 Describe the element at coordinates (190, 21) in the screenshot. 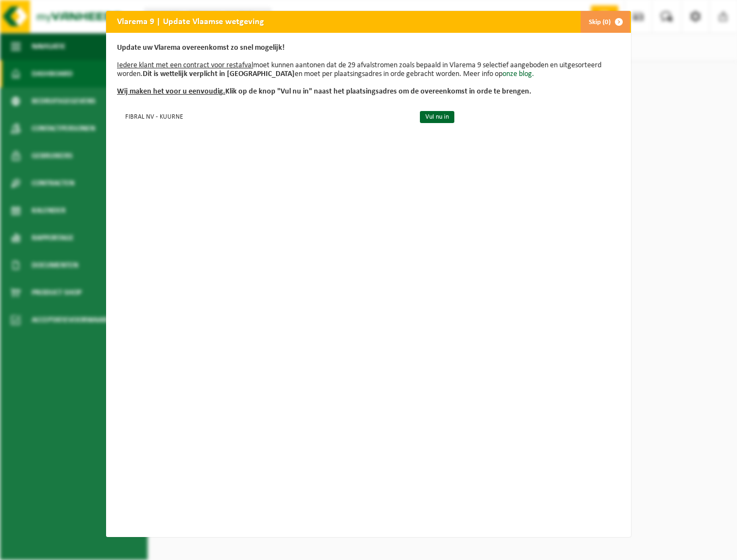

I see `h2: Vlarema 9 | Update Vlaamse wetgeving` at that location.